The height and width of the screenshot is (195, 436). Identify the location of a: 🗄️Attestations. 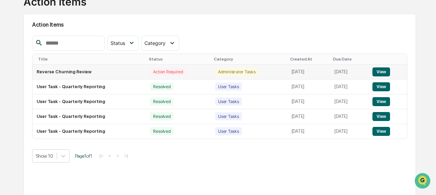
(68, 90).